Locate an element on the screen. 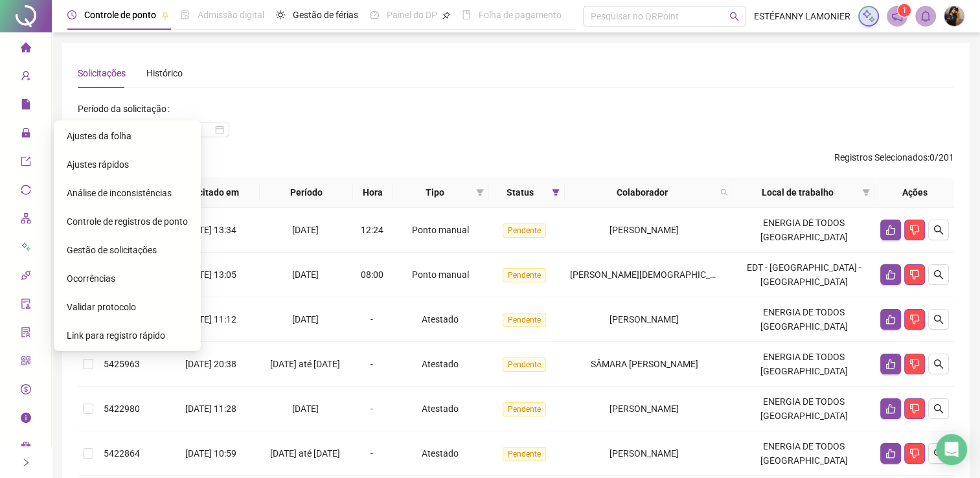  span: gift is located at coordinates (26, 449).